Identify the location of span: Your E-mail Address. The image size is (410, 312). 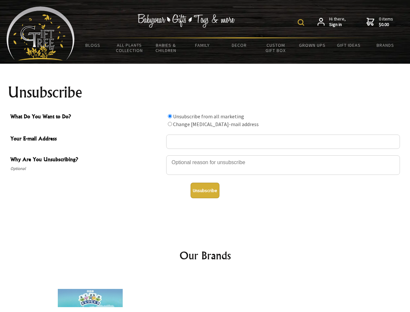
(87, 139).